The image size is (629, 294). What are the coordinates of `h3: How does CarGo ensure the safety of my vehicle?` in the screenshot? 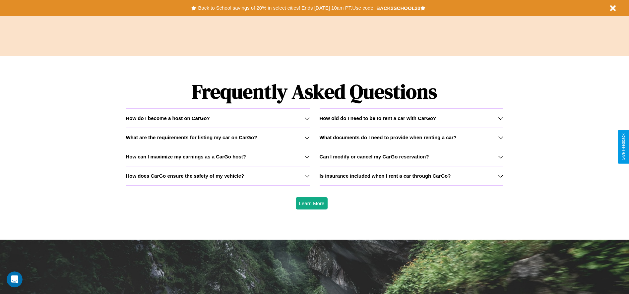 It's located at (185, 176).